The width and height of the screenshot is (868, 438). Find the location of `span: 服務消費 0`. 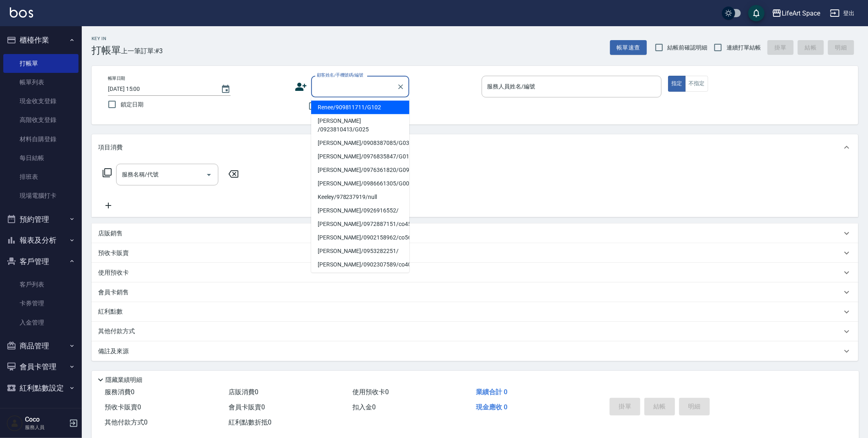

span: 服務消費 0 is located at coordinates (119, 392).